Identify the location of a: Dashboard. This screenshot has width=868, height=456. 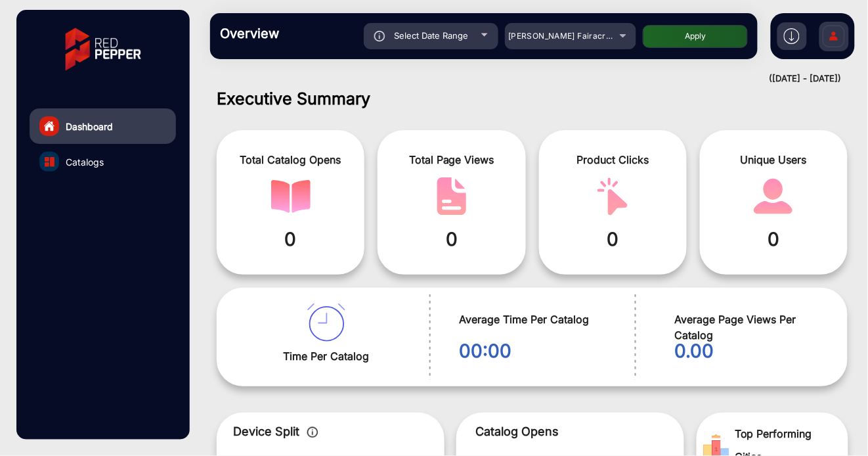
(102, 126).